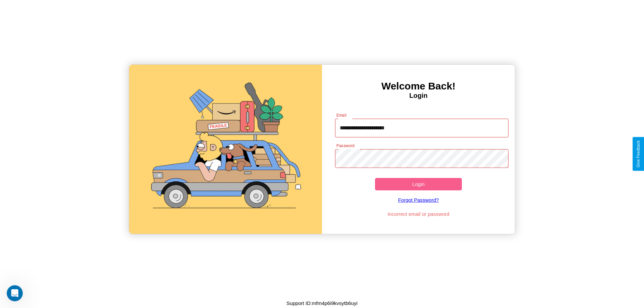 The width and height of the screenshot is (644, 308). I want to click on p: Support ID: mfm4p6i9kvsytb6uyi, so click(322, 303).